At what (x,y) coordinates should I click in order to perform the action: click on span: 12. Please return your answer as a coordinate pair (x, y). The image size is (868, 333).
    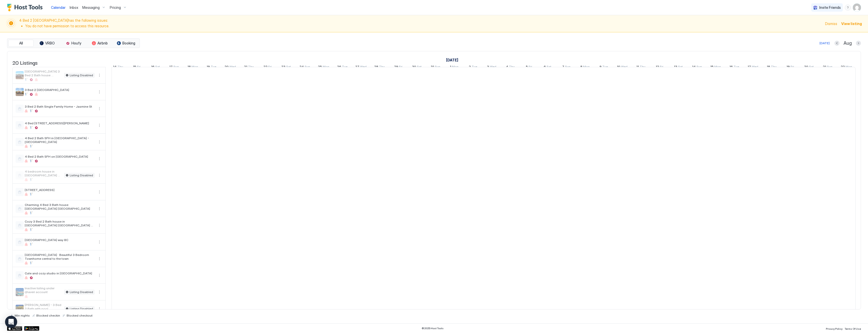
    Looking at the image, I should click on (657, 67).